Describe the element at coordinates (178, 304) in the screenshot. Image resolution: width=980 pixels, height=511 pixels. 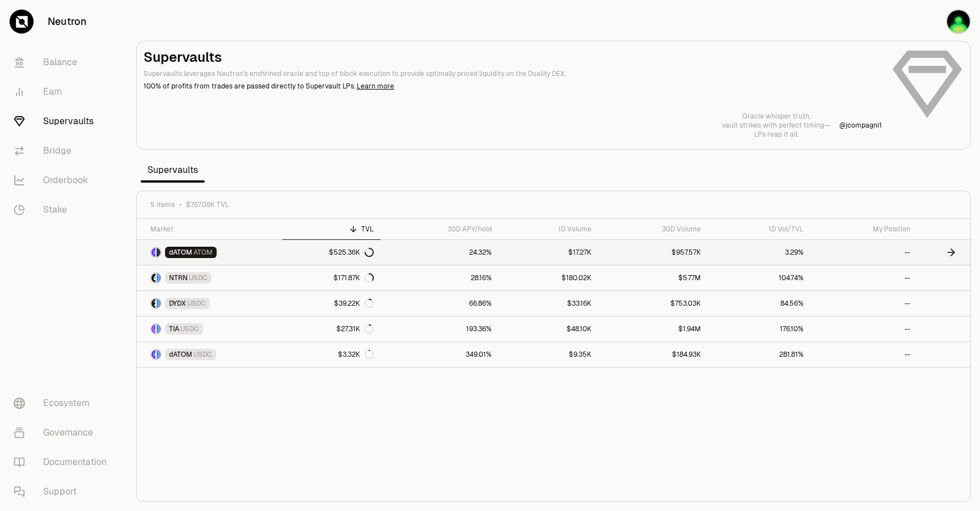
I see `span: DYDX` at that location.